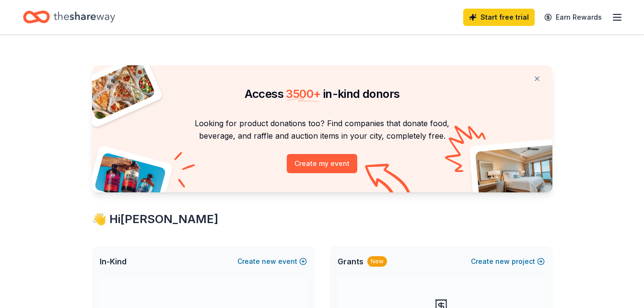 The height and width of the screenshot is (308, 644). I want to click on span: Access in-kind donors, so click(323, 94).